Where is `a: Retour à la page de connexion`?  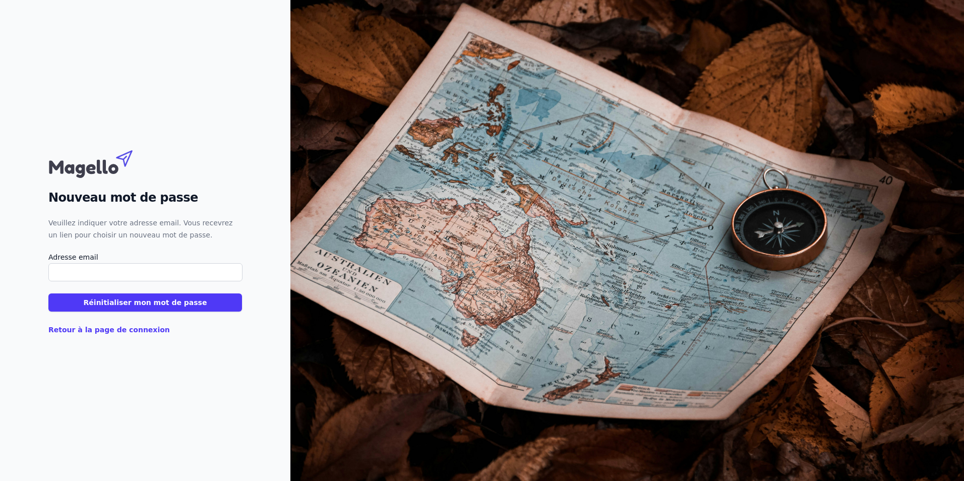 a: Retour à la page de connexion is located at coordinates (109, 330).